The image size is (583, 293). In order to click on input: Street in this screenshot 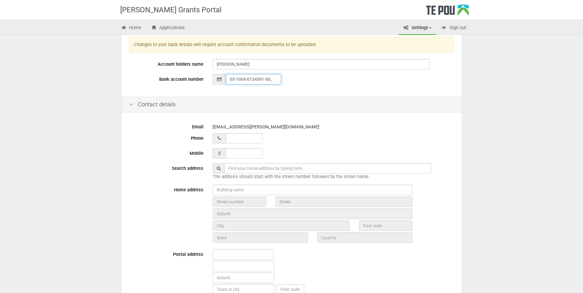, I will do `click(344, 202)`.